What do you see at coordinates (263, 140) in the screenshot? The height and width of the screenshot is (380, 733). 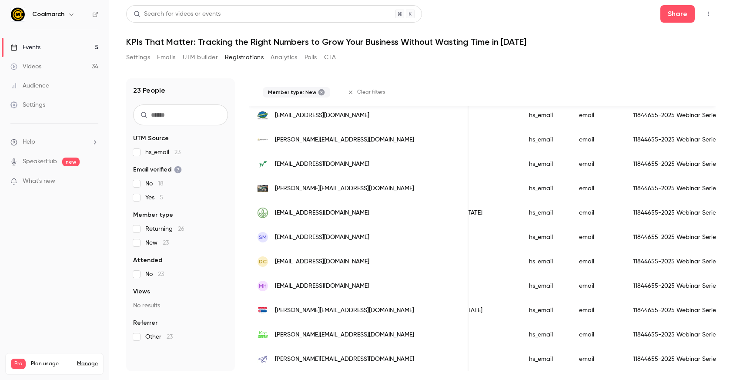 I see `img: qualitypestservices.net` at bounding box center [263, 140].